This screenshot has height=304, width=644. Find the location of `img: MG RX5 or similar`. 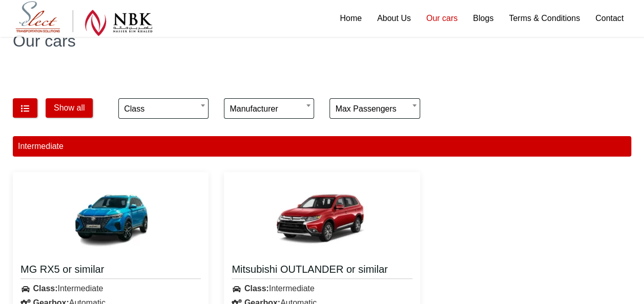

img: MG RX5 or similar is located at coordinates (111, 218).